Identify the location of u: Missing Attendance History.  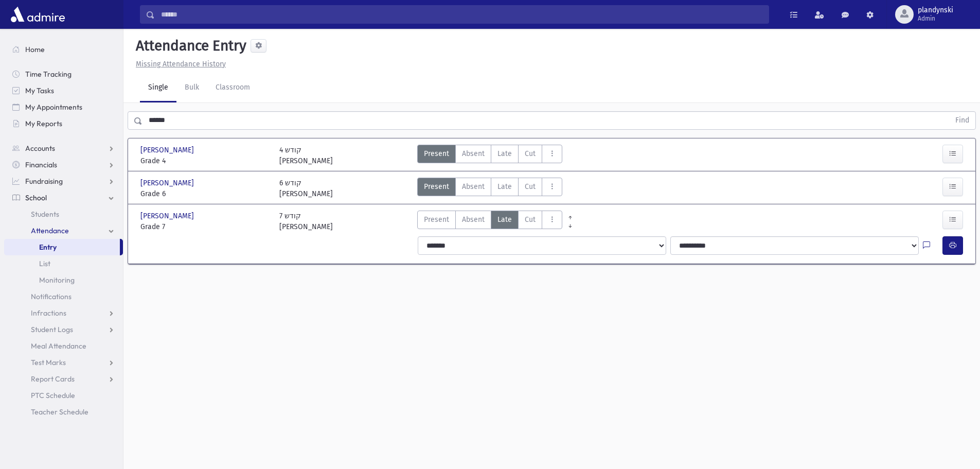
(181, 64).